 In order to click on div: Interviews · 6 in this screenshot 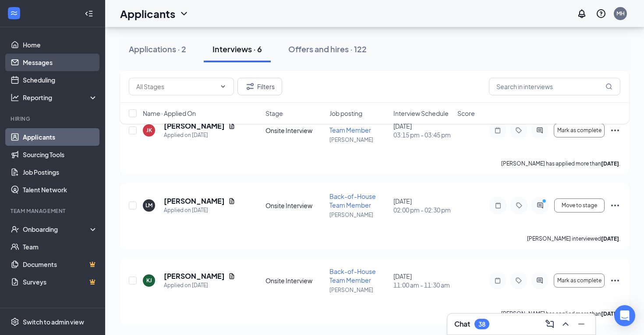, I will do `click(237, 49)`.